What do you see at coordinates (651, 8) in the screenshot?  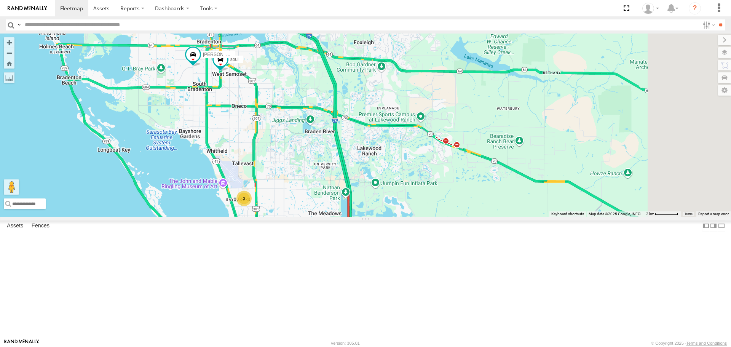 I see `div: Jerry Dewberry` at bounding box center [651, 8].